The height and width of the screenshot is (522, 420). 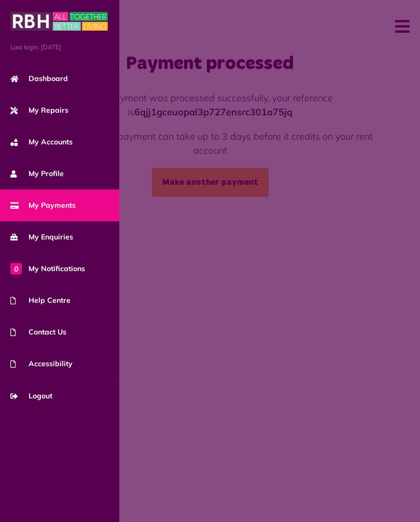 I want to click on span: My Payments, so click(x=43, y=205).